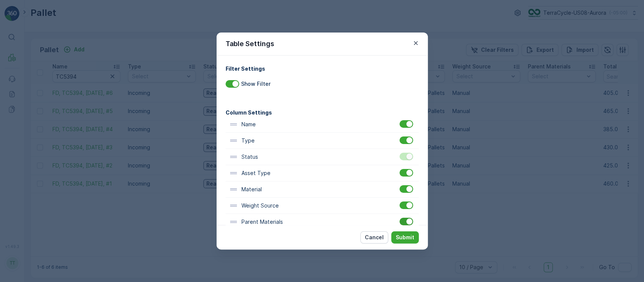 The height and width of the screenshot is (282, 644). Describe the element at coordinates (256, 84) in the screenshot. I see `p: Show Filter` at that location.